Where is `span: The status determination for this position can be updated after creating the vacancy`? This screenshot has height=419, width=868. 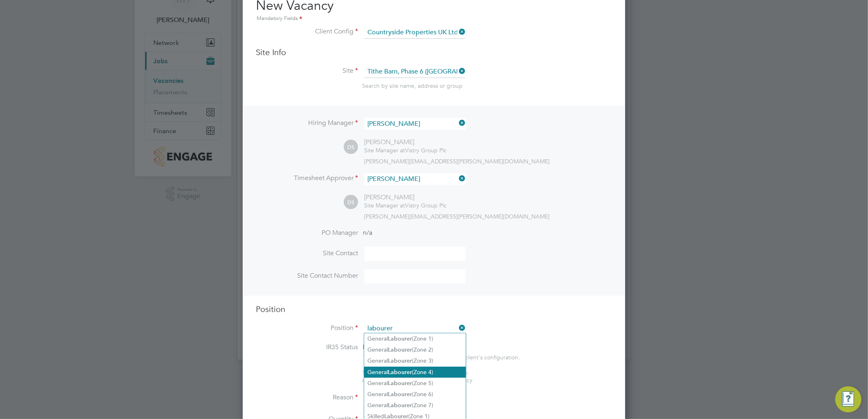
span: The status determination for this position can be updated after creating the vacancy is located at coordinates (417, 377).